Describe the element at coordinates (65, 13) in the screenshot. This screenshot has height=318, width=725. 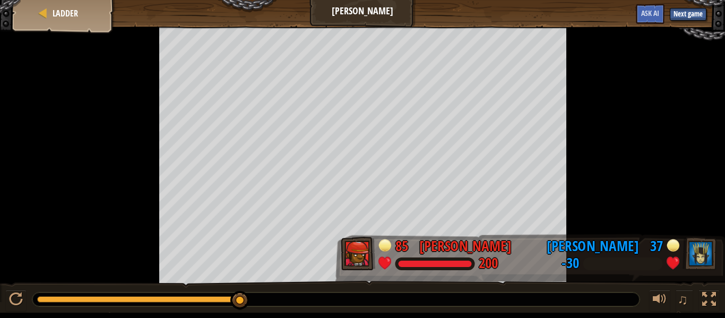
I see `span: Ladder` at that location.